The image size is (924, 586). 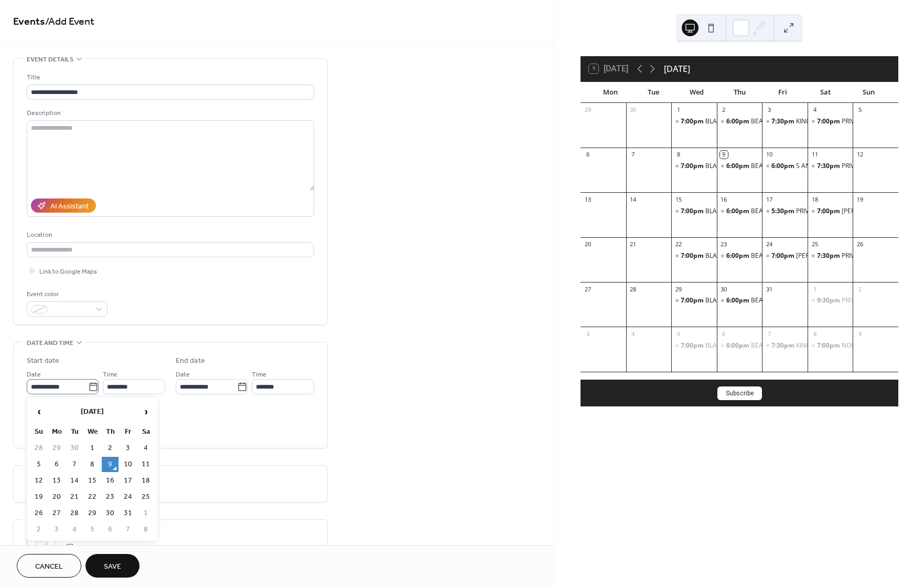 What do you see at coordinates (49, 565) in the screenshot?
I see `a: Cancel` at bounding box center [49, 565].